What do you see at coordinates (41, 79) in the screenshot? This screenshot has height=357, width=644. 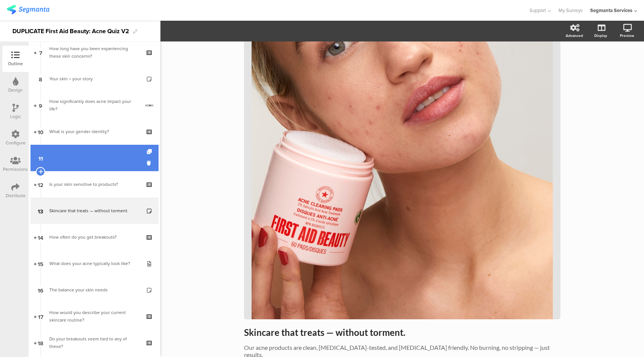 I see `span: 8` at bounding box center [41, 79].